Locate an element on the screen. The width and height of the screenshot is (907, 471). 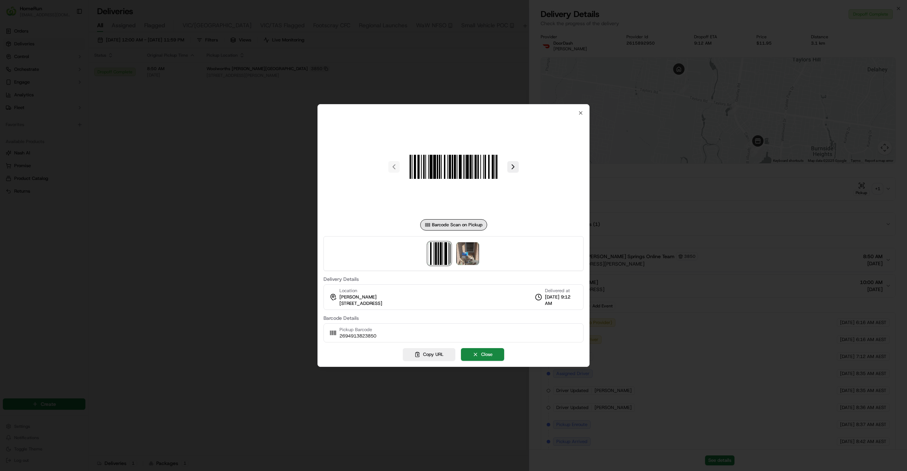
button: photo_proof_of_delivery image is located at coordinates (467, 254).